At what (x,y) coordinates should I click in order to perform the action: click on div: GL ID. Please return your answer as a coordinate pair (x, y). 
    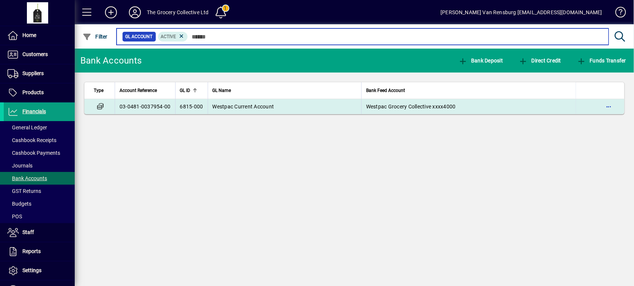
    Looking at the image, I should click on (192, 90).